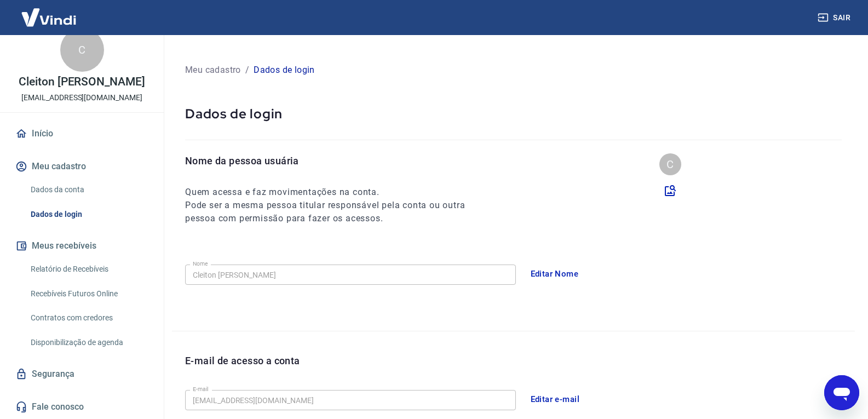 The height and width of the screenshot is (419, 868). Describe the element at coordinates (335, 212) in the screenshot. I see `h6: Pode ser a mesma pessoa titular responsável pela conta ou outra pessoa com permissão para fazer o...` at that location.